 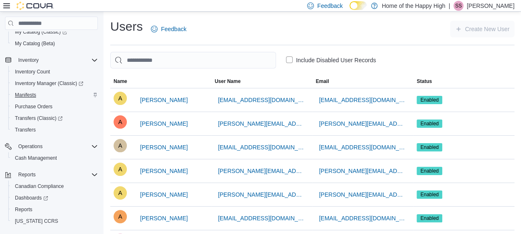 What do you see at coordinates (55, 130) in the screenshot?
I see `button: Transfers` at bounding box center [55, 130].